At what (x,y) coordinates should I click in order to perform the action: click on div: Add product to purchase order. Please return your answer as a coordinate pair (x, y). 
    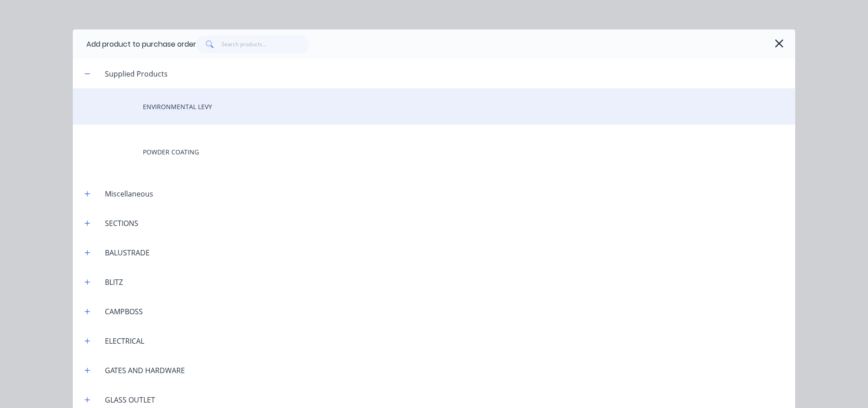
    Looking at the image, I should click on (141, 45).